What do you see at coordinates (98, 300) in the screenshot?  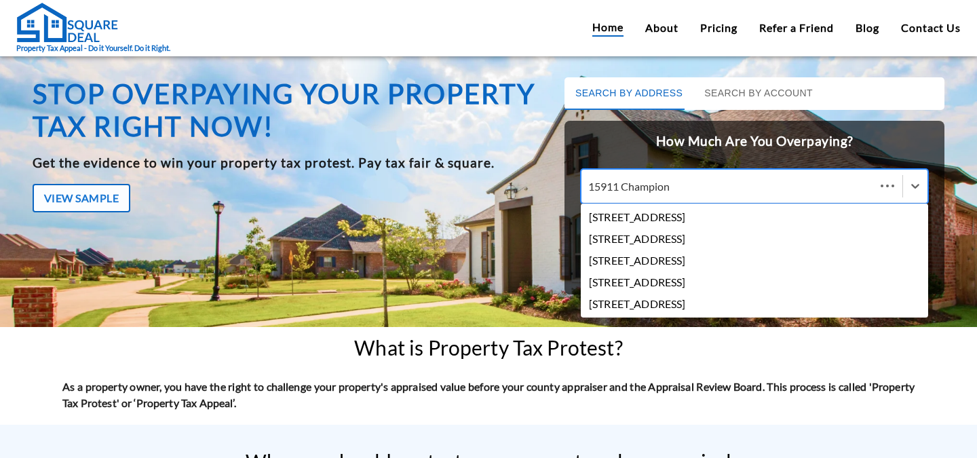 I see `img: salesiqlogo_leal7QplfZFryJ6FIlVepeu7OftD7mt8q6exU6-34PB8prfIgodN67KcxXM9Y7JQ_.png` at bounding box center [98, 300].